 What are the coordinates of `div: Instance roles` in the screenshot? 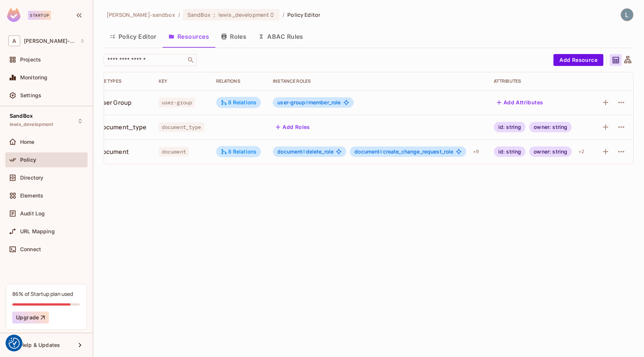 It's located at (377, 81).